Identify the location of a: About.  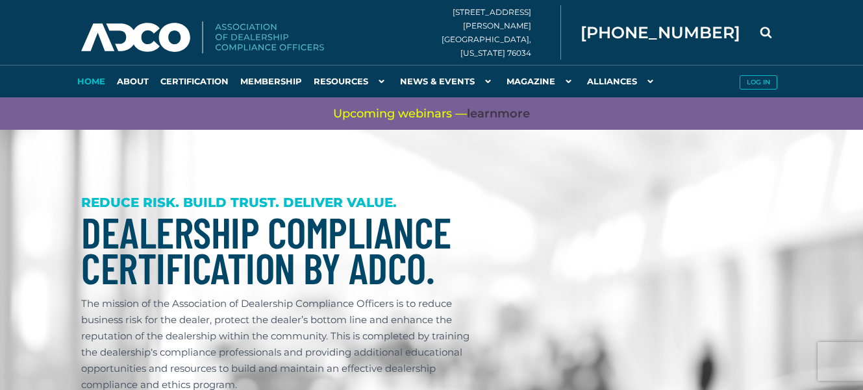
(132, 81).